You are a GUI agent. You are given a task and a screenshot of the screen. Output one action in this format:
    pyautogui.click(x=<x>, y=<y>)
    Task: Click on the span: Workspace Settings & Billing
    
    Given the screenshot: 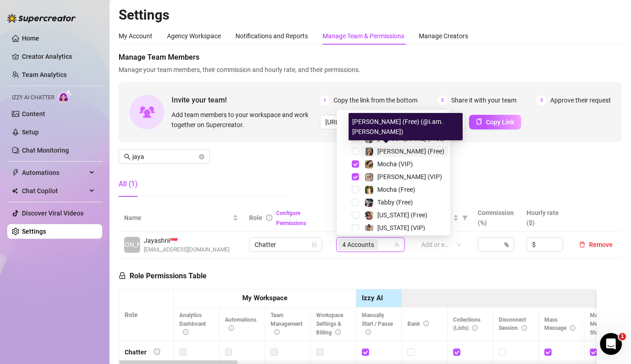 What is the action you would take?
    pyautogui.click(x=330, y=324)
    